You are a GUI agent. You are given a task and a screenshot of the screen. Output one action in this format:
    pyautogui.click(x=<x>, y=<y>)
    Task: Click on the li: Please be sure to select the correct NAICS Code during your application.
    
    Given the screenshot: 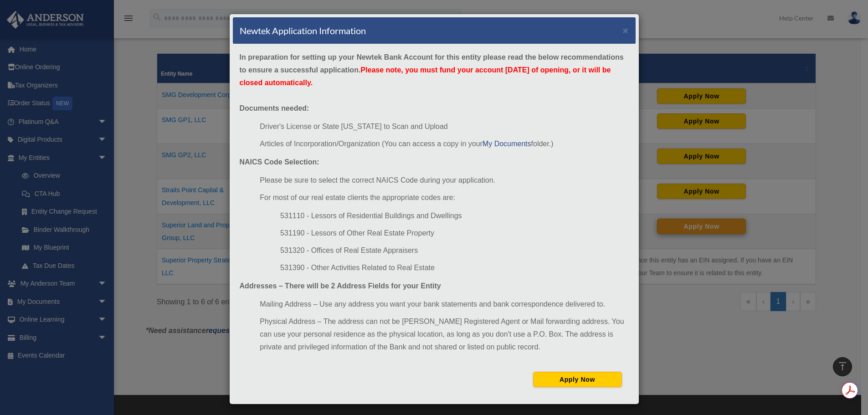 What is the action you would take?
    pyautogui.click(x=444, y=180)
    